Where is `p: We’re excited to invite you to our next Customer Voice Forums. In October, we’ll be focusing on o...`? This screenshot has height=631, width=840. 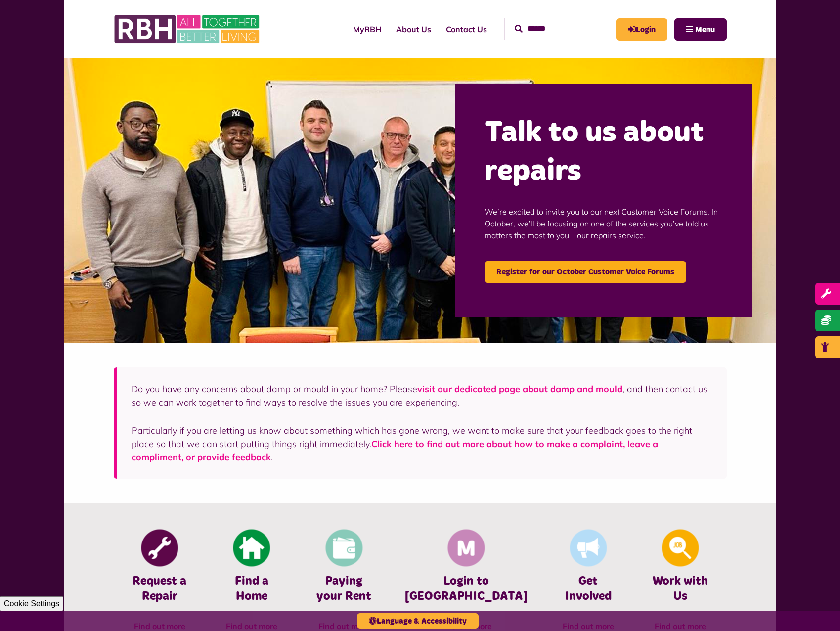
p: We’re excited to invite you to our next Customer Voice Forums. In October, we’ll be focusing on o... is located at coordinates (603, 224).